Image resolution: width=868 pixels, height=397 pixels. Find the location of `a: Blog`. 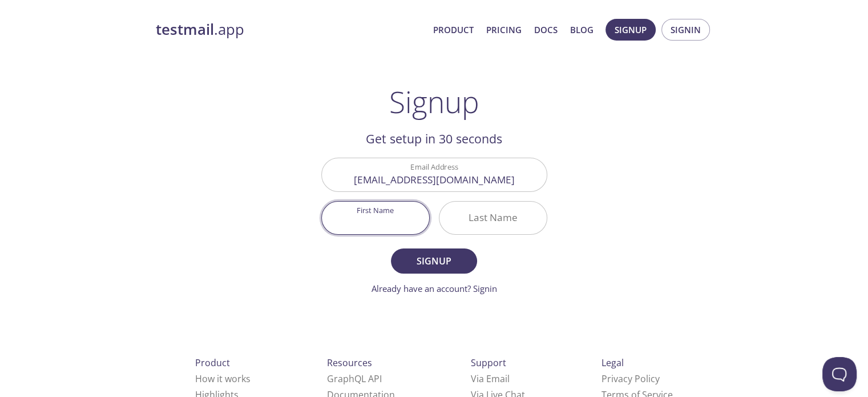

a: Blog is located at coordinates (582, 30).